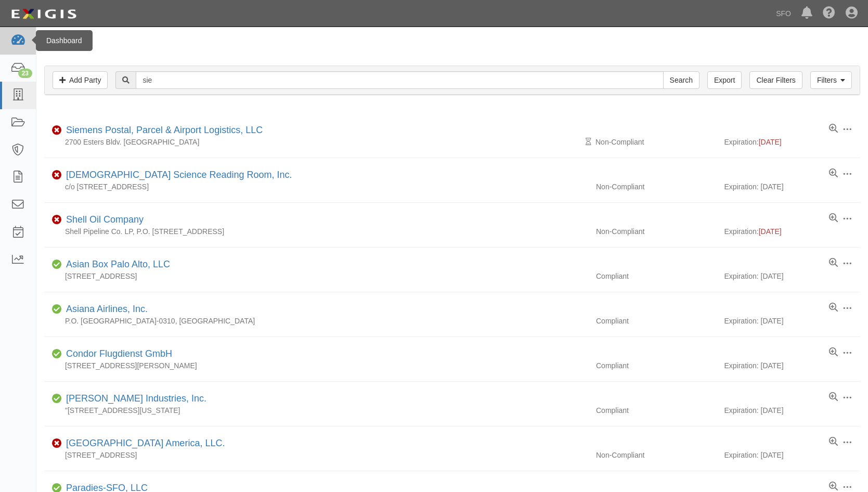  Describe the element at coordinates (829, 13) in the screenshot. I see `i: Help Center - Complianz` at that location.